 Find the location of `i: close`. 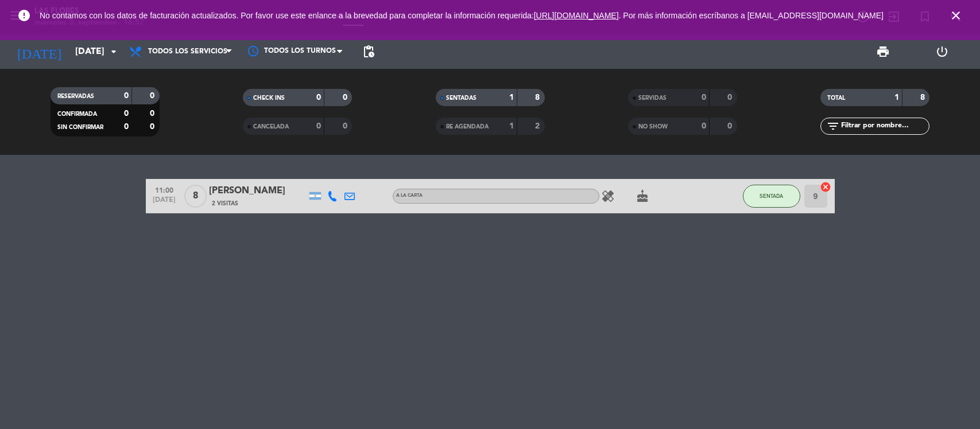

i: close is located at coordinates (956, 16).